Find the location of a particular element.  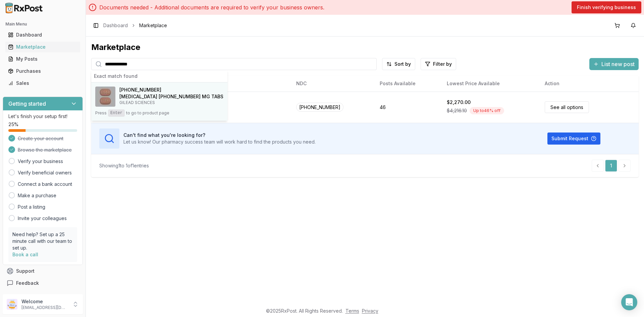

button: Support is located at coordinates (43, 271).